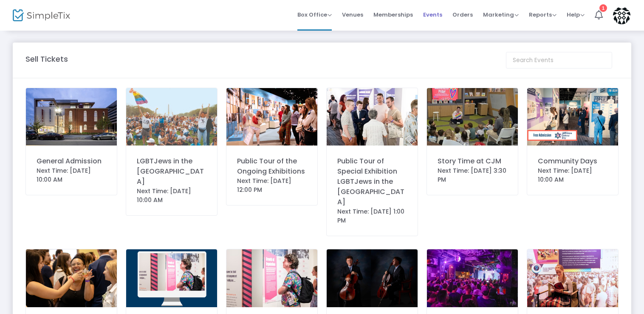 The image size is (644, 314). I want to click on img: CJMPrideParty072.jpg, so click(372, 117).